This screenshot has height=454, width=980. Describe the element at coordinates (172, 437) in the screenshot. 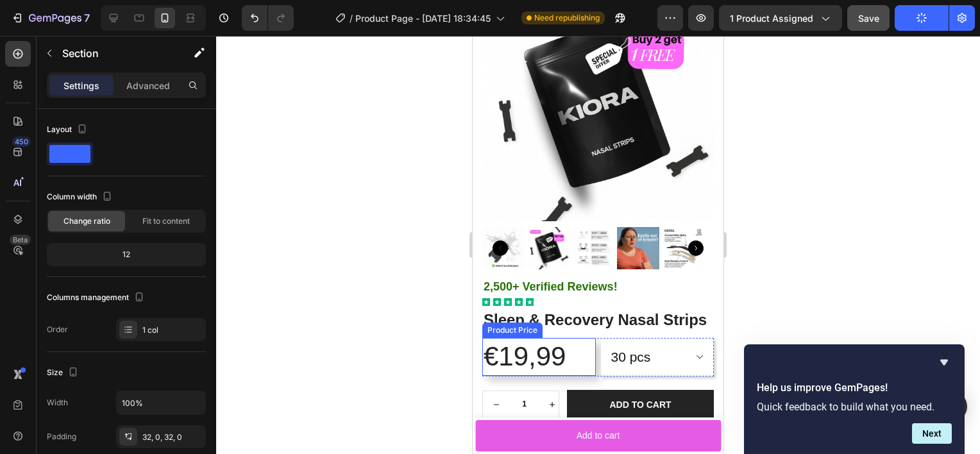

I see `div: 32, 0, 32, 0` at that location.